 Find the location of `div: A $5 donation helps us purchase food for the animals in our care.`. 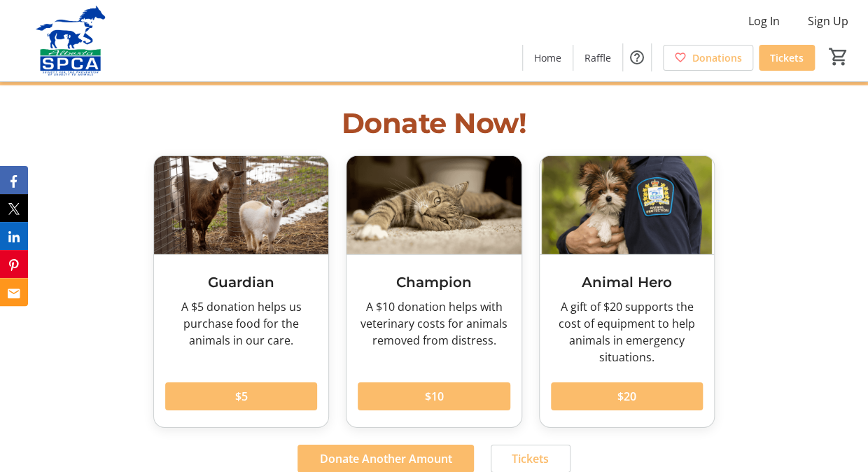

div: A $5 donation helps us purchase food for the animals in our care. is located at coordinates (241, 324).